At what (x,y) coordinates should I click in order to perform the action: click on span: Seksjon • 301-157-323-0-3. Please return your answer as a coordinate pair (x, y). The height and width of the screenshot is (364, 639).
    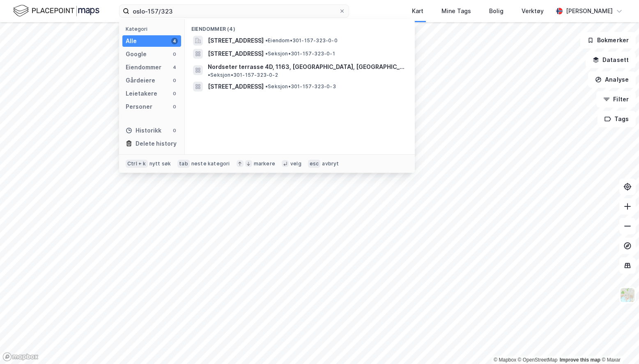
    Looking at the image, I should click on (300, 87).